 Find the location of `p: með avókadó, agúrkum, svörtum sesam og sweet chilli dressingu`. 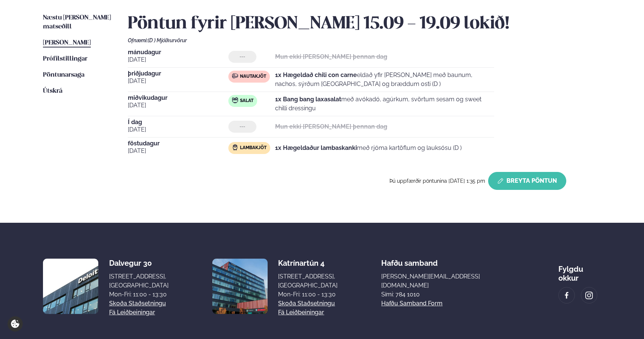

p: með avókadó, agúrkum, svörtum sesam og sweet chilli dressingu is located at coordinates (385, 104).